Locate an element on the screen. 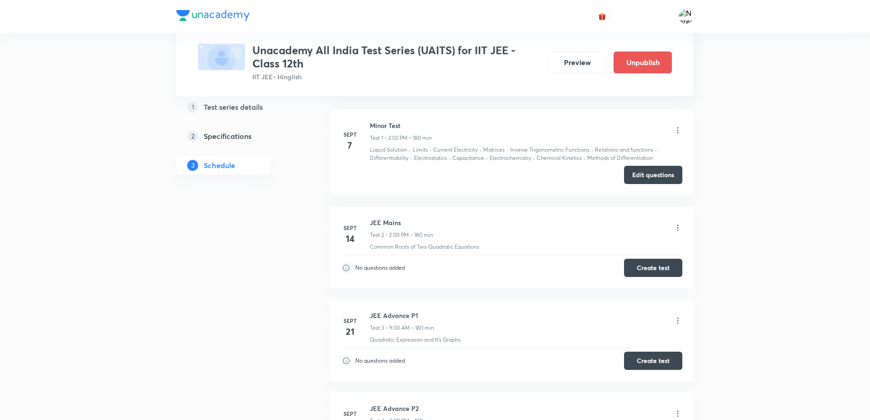 The width and height of the screenshot is (870, 420). p: 2 is located at coordinates (193, 136).